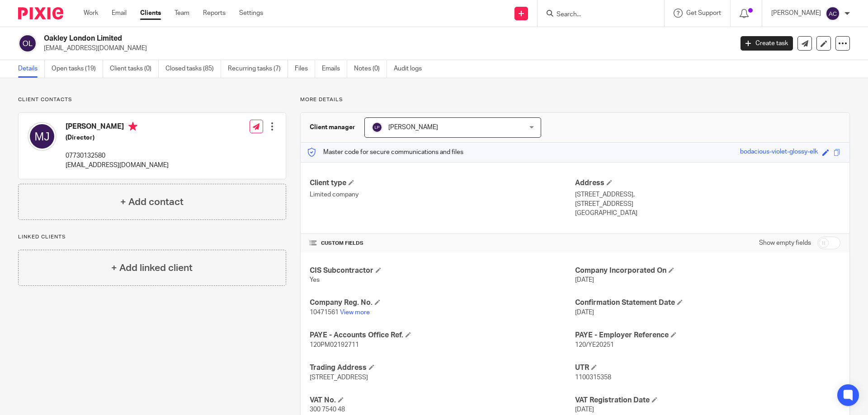 Image resolution: width=868 pixels, height=415 pixels. What do you see at coordinates (779, 152) in the screenshot?
I see `div: bodacious-violet-glossy-elk` at bounding box center [779, 152].